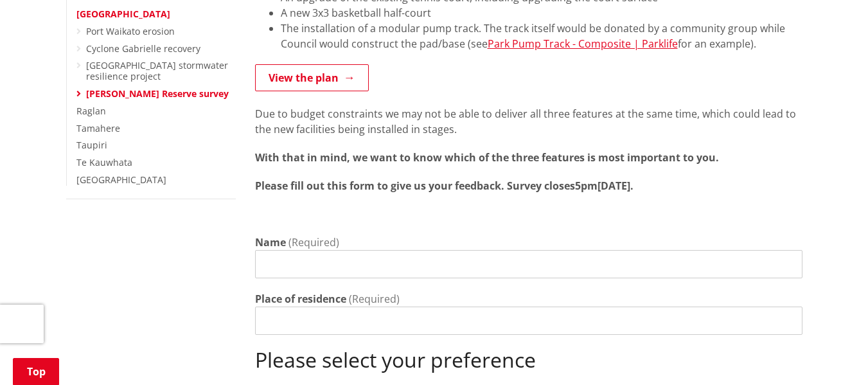  What do you see at coordinates (92, 145) in the screenshot?
I see `a: Taupiri` at bounding box center [92, 145].